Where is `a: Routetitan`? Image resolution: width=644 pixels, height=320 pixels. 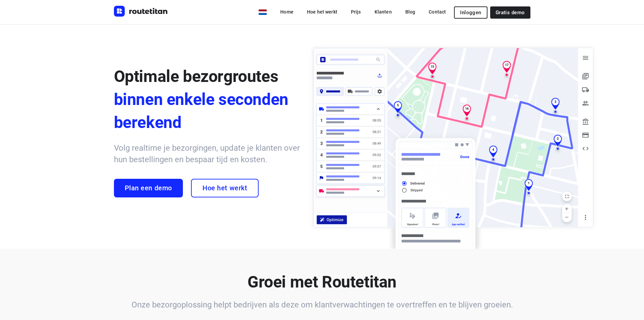 a: Routetitan is located at coordinates (141, 12).